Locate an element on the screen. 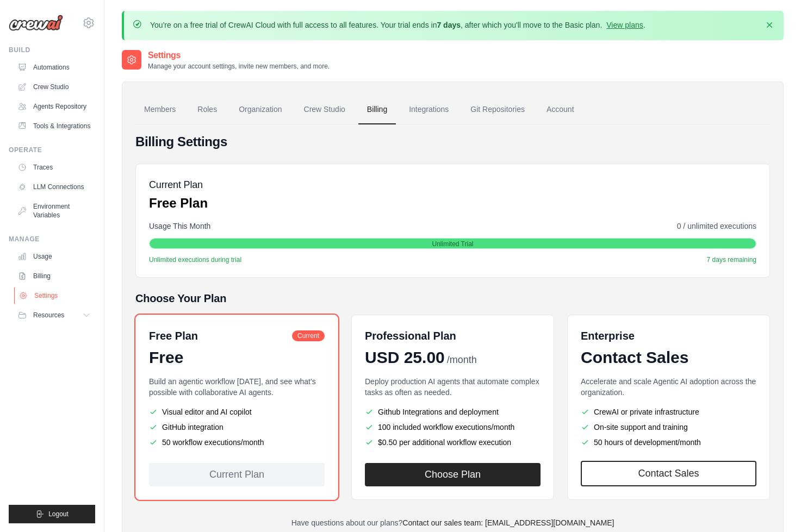  li: Github Integrations and deployment is located at coordinates (452, 412).